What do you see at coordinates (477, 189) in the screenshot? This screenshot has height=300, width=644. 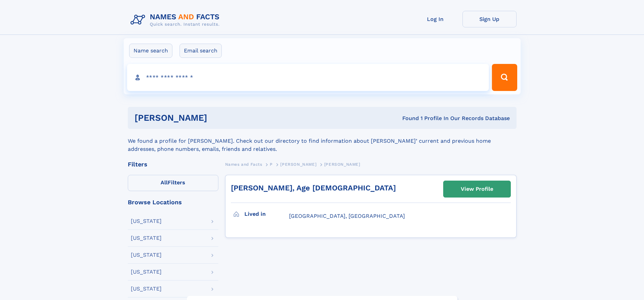 I see `a: View Profile` at bounding box center [477, 189].